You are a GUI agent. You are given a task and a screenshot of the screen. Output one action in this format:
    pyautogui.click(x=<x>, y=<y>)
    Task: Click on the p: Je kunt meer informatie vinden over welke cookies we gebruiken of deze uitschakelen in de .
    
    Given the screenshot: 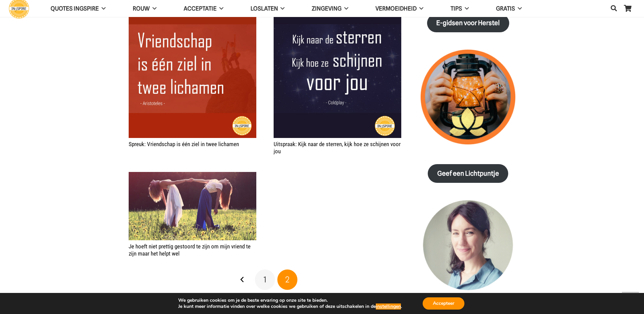 What is the action you would take?
    pyautogui.click(x=290, y=306)
    